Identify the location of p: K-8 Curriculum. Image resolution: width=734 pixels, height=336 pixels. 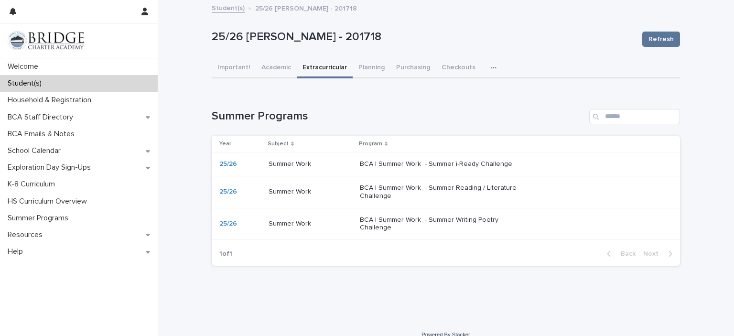
(33, 184).